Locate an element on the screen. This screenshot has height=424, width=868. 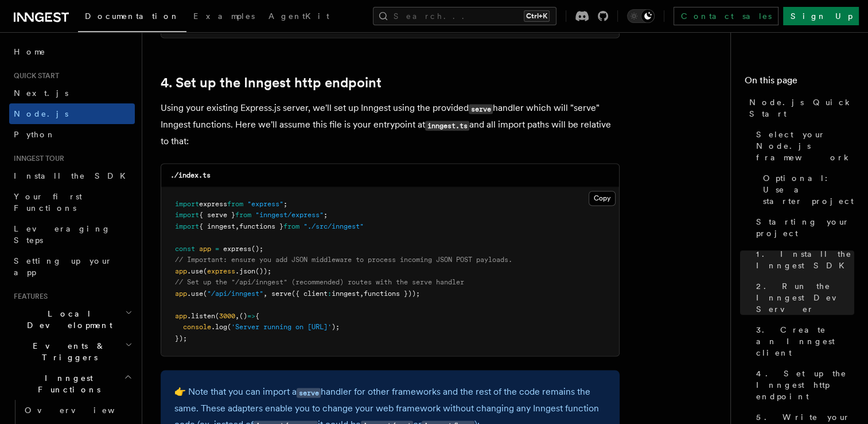
span: { inngest is located at coordinates (217, 226).